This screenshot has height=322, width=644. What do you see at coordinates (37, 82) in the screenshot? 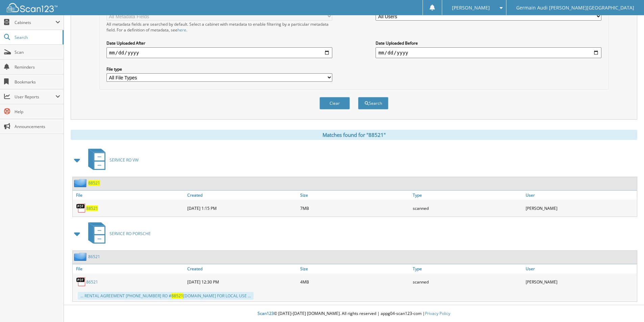
I see `span: Bookmarks` at bounding box center [37, 82].